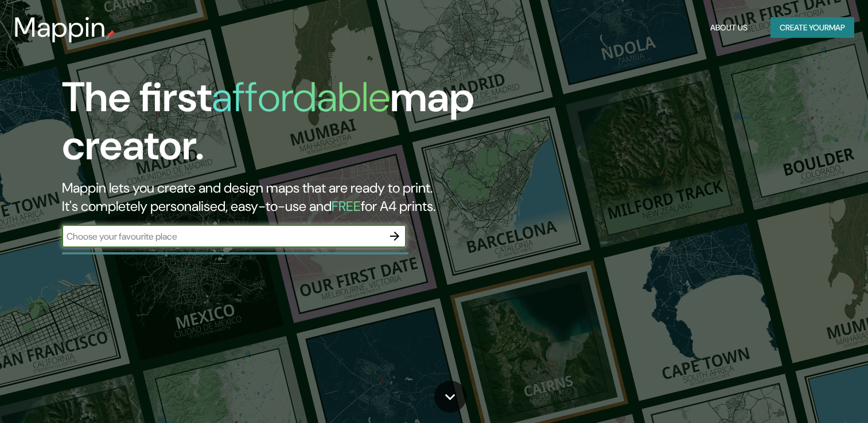 Image resolution: width=868 pixels, height=423 pixels. What do you see at coordinates (812, 28) in the screenshot?
I see `button: Create yourmap` at bounding box center [812, 28].